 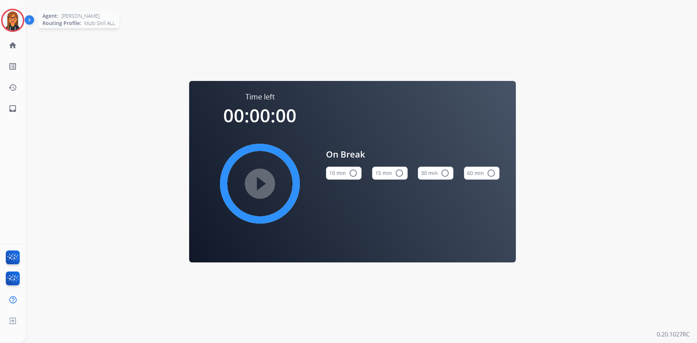 I want to click on img: avatar, so click(x=13, y=20).